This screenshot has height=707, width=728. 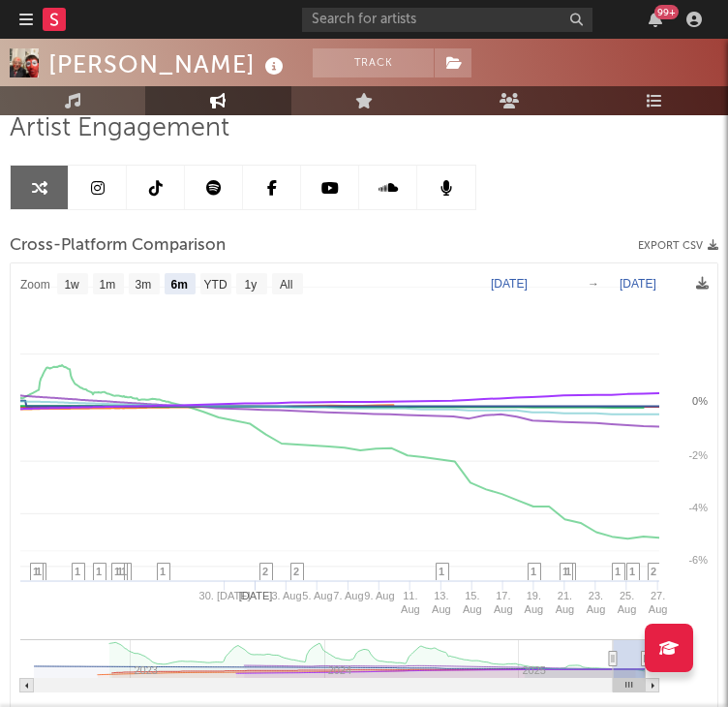 I want to click on text: 5. Aug, so click(x=316, y=596).